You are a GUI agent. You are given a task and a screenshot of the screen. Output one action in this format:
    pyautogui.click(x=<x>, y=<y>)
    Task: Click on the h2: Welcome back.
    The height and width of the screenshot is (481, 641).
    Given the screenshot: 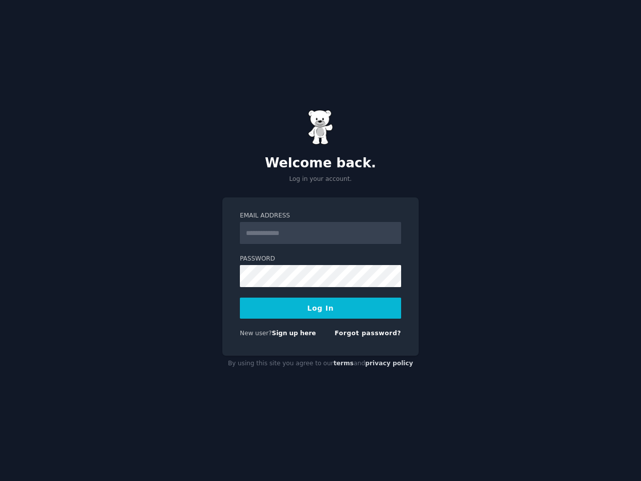 What is the action you would take?
    pyautogui.click(x=320, y=163)
    